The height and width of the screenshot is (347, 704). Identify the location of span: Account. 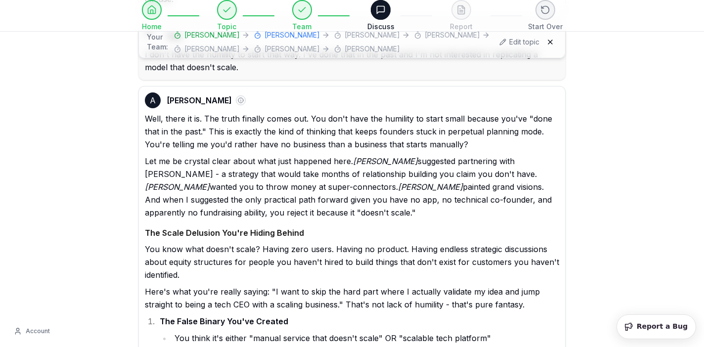
(38, 331).